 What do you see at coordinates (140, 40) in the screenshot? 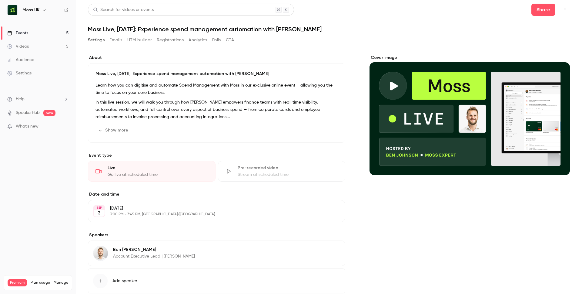
I see `button: UTM builder` at bounding box center [140, 40].